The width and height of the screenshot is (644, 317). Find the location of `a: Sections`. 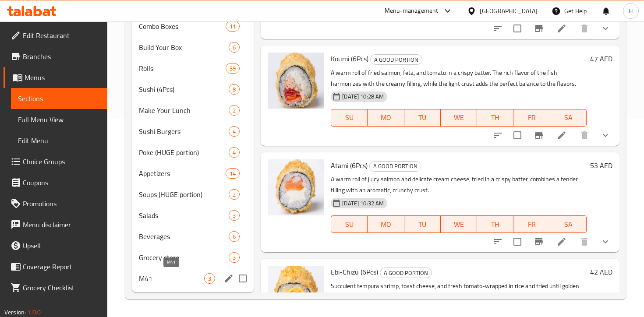

a: Sections is located at coordinates (59, 99).